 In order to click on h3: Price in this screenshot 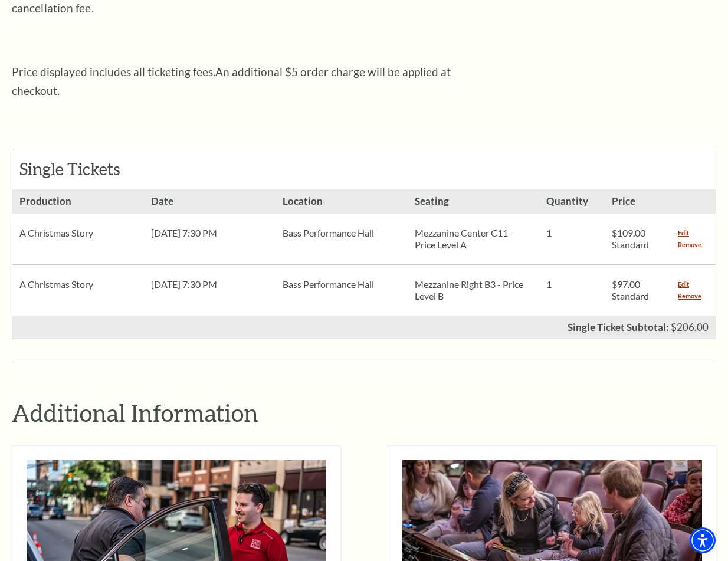, I will do `click(638, 201)`.